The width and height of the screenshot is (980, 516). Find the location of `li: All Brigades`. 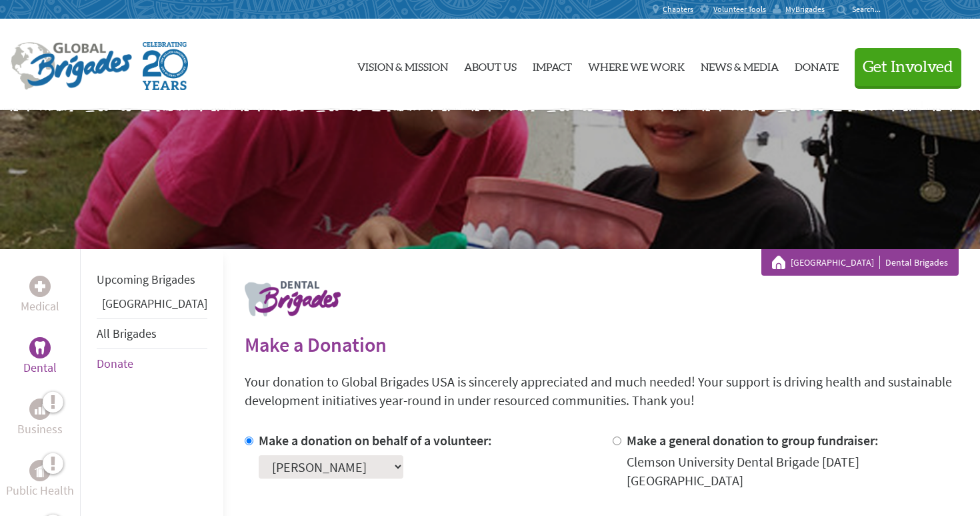

li: All Brigades is located at coordinates (152, 334).